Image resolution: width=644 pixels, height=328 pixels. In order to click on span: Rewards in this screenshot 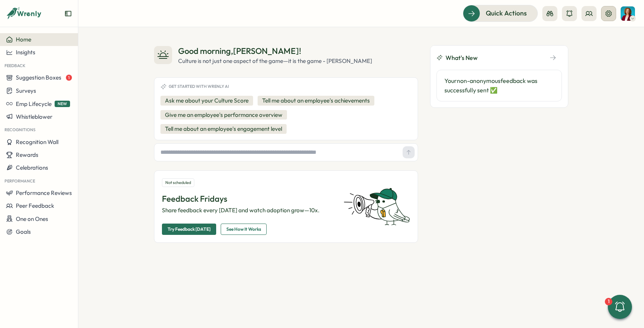, I will do `click(27, 155)`.